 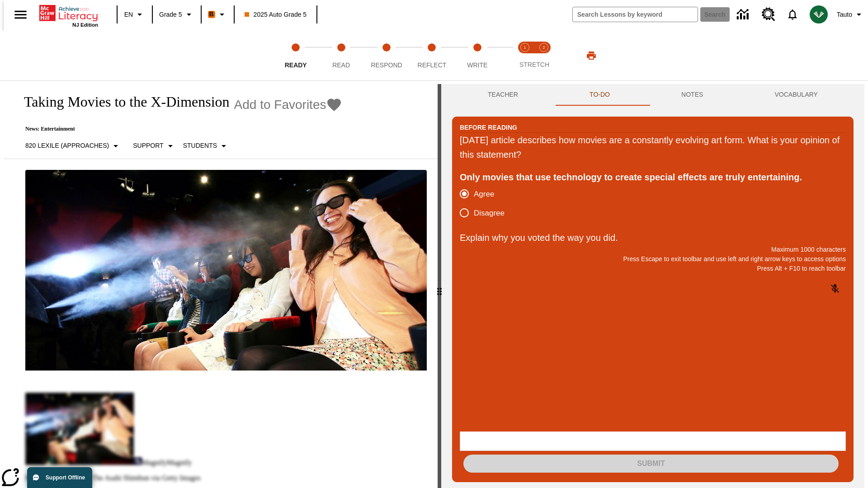 I want to click on button: Reflect step 4 of 5, so click(x=432, y=56).